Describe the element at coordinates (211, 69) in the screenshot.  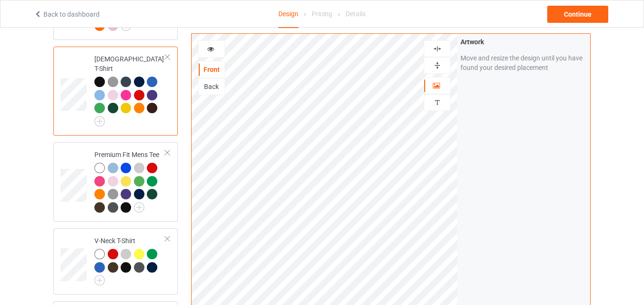
I see `div: Front` at that location.